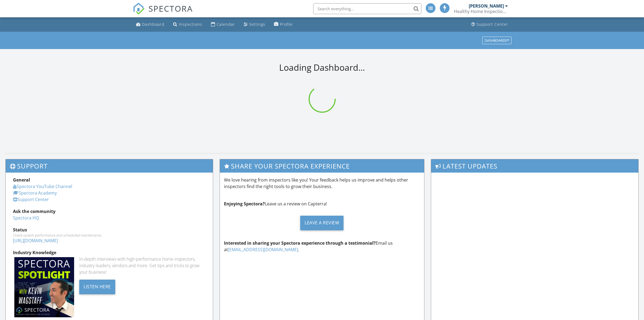 The width and height of the screenshot is (644, 320). I want to click on strong: General, so click(22, 180).